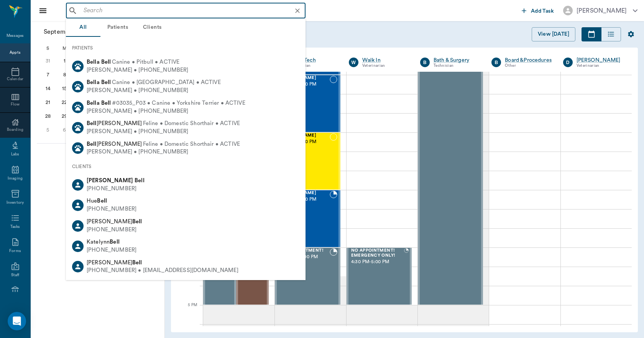  I want to click on div: Sunday, September 7, 2025, so click(48, 75).